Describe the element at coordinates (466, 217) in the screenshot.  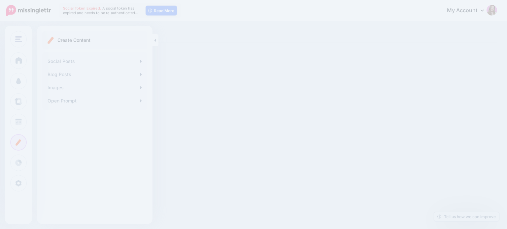
I see `a: Tell us how we can improve` at that location.